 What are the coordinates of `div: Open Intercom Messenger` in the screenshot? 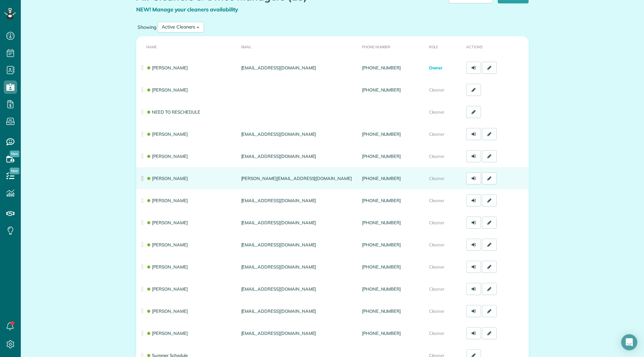 It's located at (629, 342).